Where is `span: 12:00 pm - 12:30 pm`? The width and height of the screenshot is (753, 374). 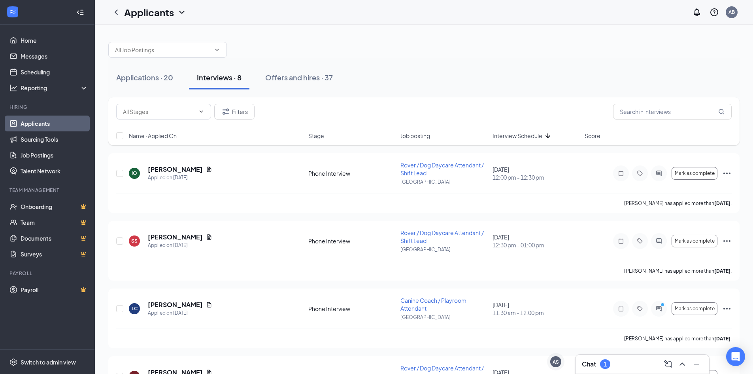 span: 12:00 pm - 12:30 pm is located at coordinates (536, 177).